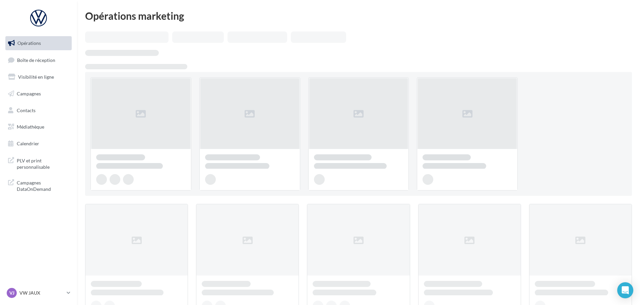  I want to click on a: Boîte de réception, so click(39, 60).